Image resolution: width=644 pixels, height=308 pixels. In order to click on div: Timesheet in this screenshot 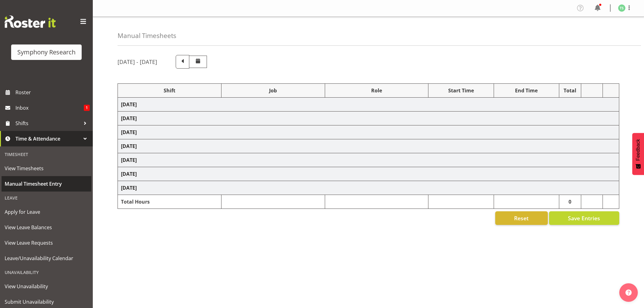, I will do `click(46, 154)`.